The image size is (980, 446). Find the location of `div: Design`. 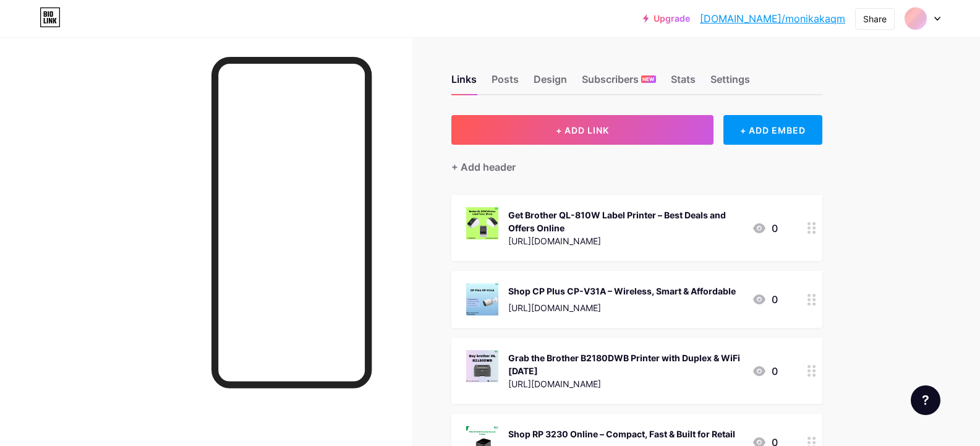

div: Design is located at coordinates (550, 83).